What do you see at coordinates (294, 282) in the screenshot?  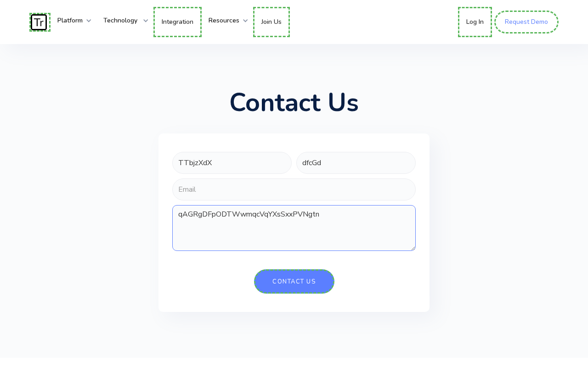 I see `input: Contact Us` at bounding box center [294, 282].